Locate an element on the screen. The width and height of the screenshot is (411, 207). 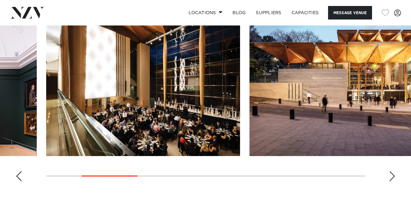
button: Message Venue is located at coordinates (350, 13).